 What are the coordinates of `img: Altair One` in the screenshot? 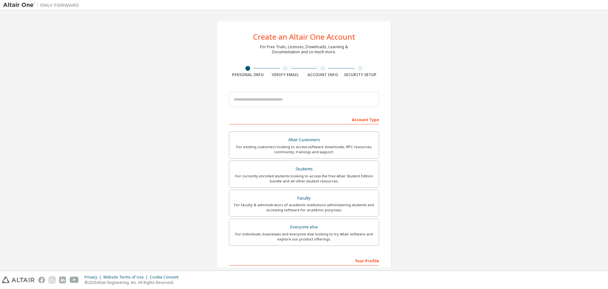 It's located at (43, 5).